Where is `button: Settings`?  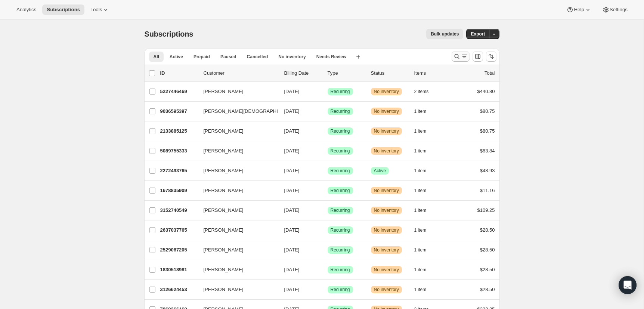 button: Settings is located at coordinates (614, 10).